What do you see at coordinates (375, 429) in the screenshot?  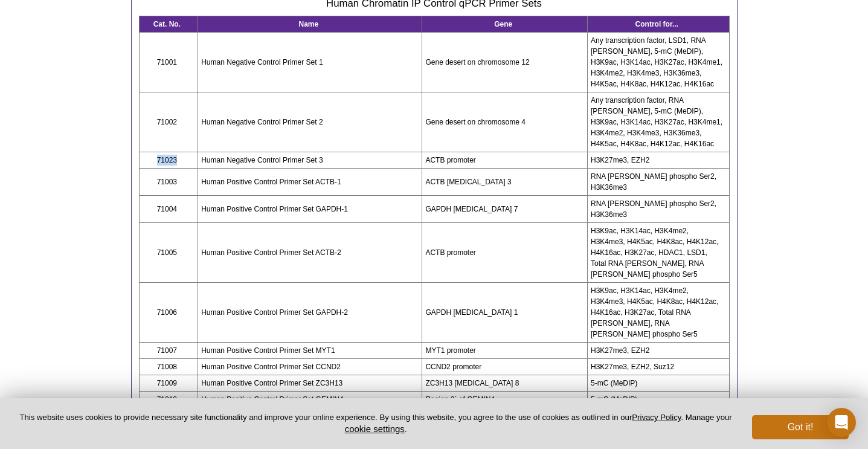 I see `button: cookie settings` at bounding box center [375, 429].